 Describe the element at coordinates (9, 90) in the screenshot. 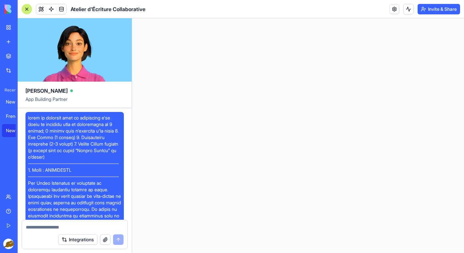

I see `span: Recent` at that location.